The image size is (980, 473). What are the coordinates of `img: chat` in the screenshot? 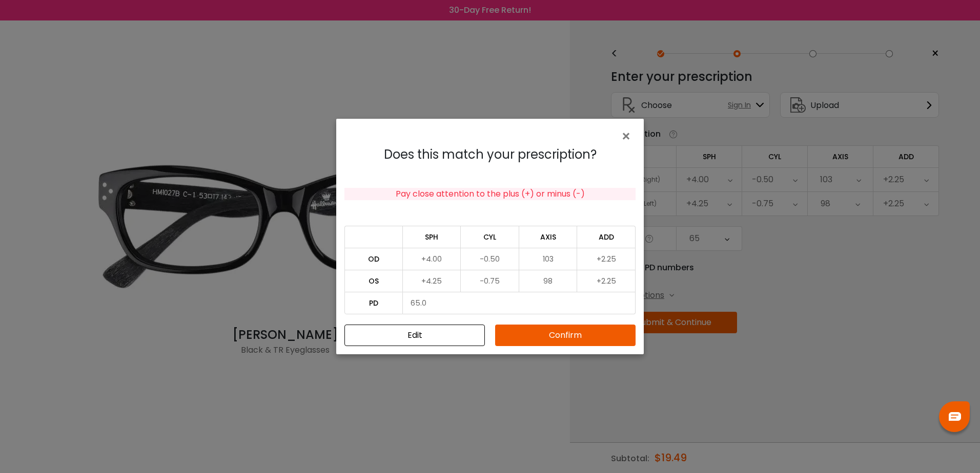 It's located at (954, 416).